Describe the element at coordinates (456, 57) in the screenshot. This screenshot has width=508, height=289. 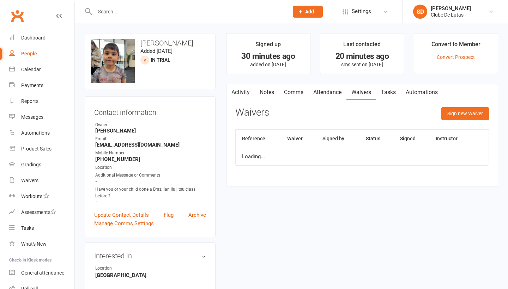
I see `a: Convert Prospect` at that location.